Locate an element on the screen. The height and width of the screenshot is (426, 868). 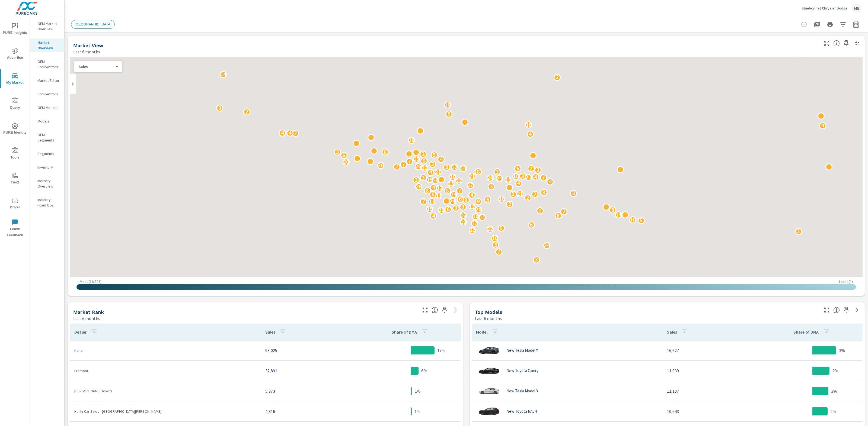
h5: Top Models is located at coordinates (488, 312).